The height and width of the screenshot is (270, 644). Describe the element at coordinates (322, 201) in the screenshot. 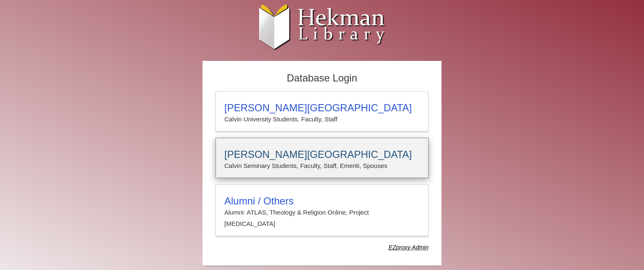

I see `h3: Alumni / Others` at that location.